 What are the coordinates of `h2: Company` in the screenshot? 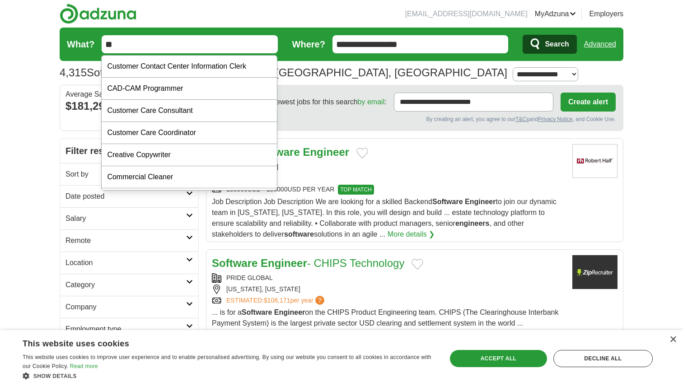 It's located at (125, 307).